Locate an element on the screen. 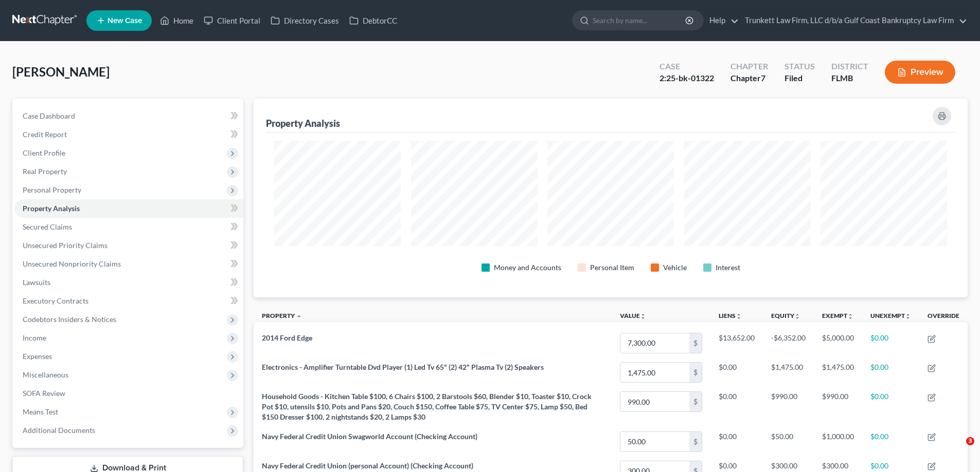 This screenshot has height=472, width=980. div: FLMB is located at coordinates (849, 78).